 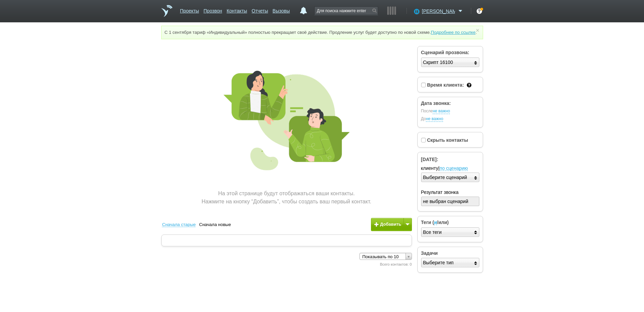 What do you see at coordinates (322, 33) in the screenshot?
I see `div: С 1 сентября тариф «Индивидуальный» полностью прекращает своё действие. Продление услуг будет дос...` at bounding box center [322, 33].